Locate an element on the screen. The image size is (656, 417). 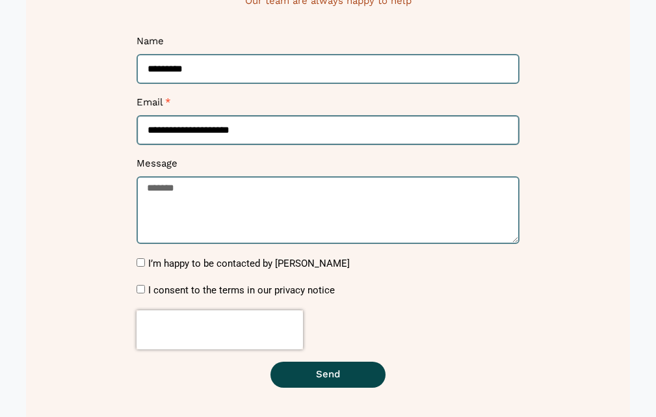
form: New Form is located at coordinates (328, 217).